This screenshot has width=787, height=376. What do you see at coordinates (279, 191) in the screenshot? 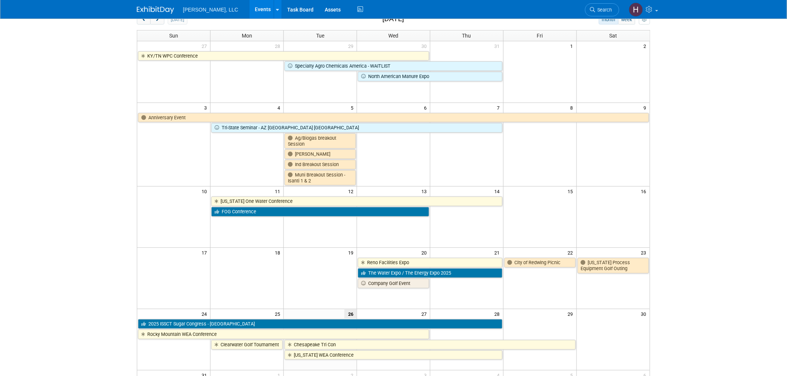
I see `span: 11` at bounding box center [279, 191].